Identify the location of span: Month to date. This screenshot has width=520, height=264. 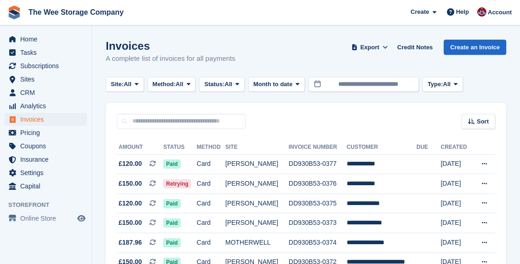
(273, 84).